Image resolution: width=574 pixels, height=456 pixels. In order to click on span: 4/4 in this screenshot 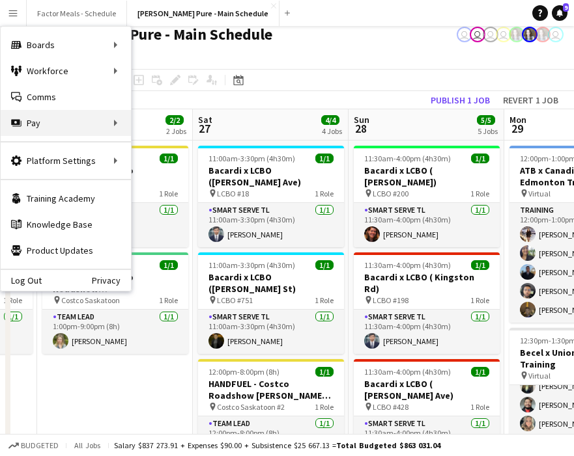, I will do `click(330, 120)`.